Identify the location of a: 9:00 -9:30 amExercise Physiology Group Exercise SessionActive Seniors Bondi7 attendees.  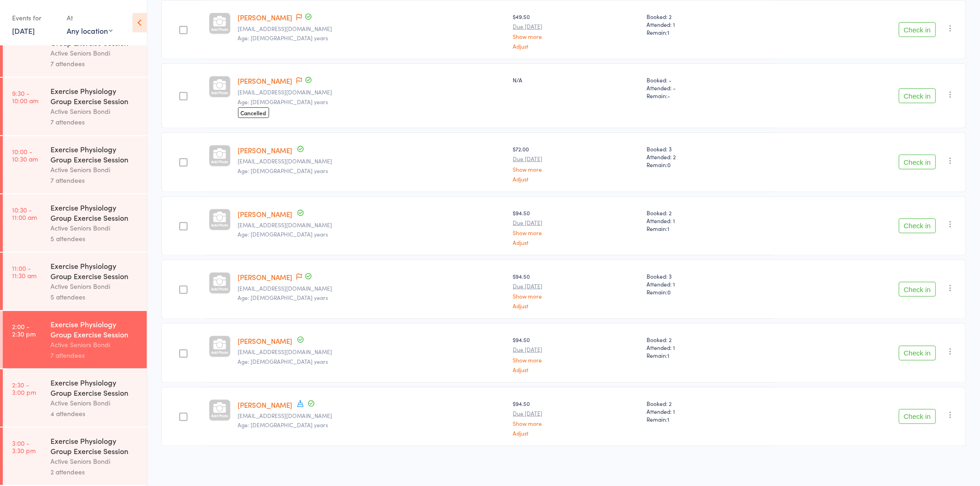
(75, 48).